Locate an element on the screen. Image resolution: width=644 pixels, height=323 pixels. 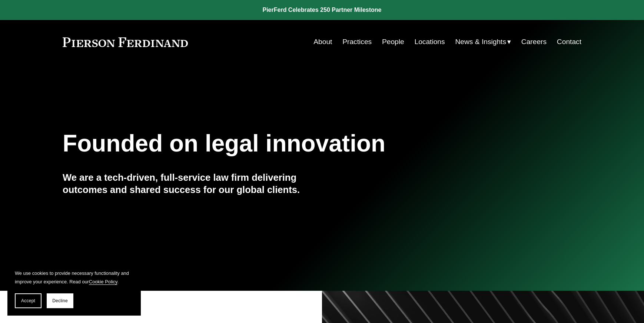
a: Cookie Policy is located at coordinates (103, 282).